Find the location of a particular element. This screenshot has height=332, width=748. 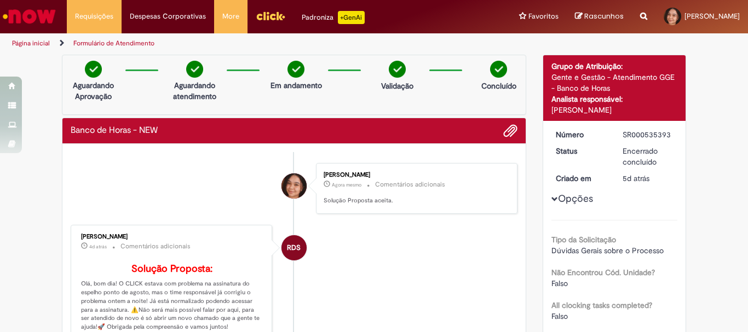

img: click_logo_yellow_360x200.png is located at coordinates (271, 16).